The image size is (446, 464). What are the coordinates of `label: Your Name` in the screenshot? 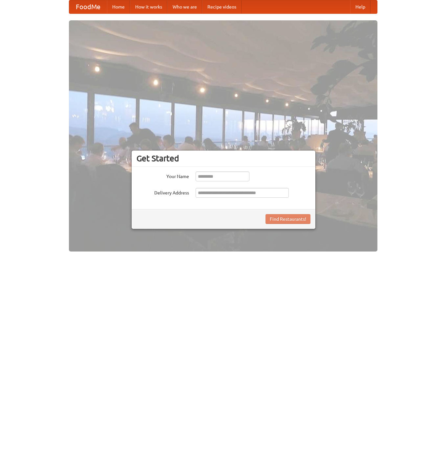 It's located at (163, 176).